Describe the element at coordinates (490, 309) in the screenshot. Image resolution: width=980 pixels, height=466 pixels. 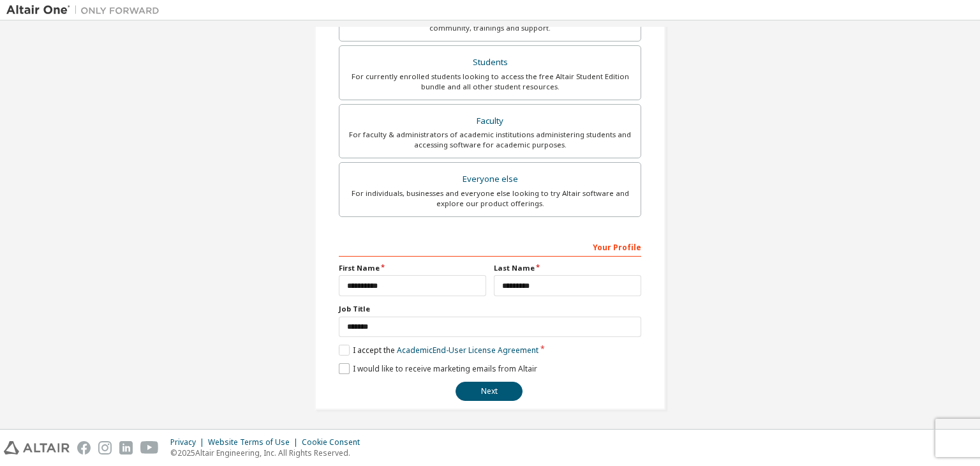
I see `label: Job Title` at that location.